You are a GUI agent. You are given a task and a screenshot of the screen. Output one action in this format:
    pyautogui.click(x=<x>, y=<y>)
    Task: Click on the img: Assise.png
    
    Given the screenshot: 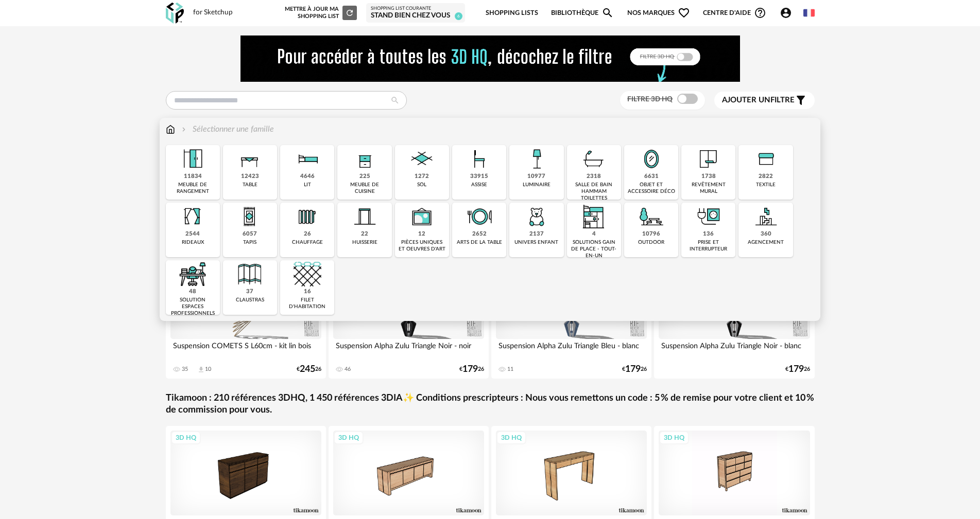 What is the action you would take?
    pyautogui.click(x=480, y=159)
    